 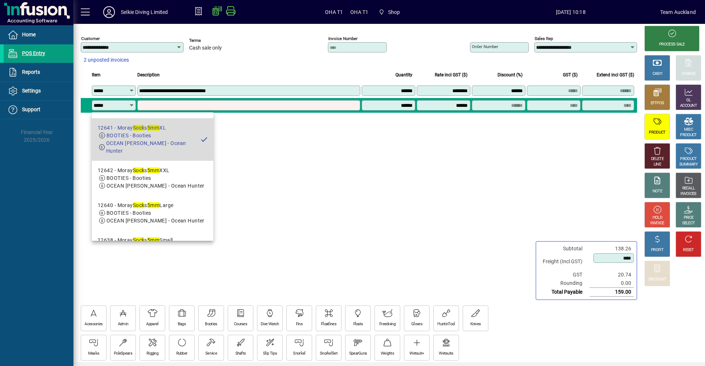 I want to click on span: Item, so click(x=96, y=75).